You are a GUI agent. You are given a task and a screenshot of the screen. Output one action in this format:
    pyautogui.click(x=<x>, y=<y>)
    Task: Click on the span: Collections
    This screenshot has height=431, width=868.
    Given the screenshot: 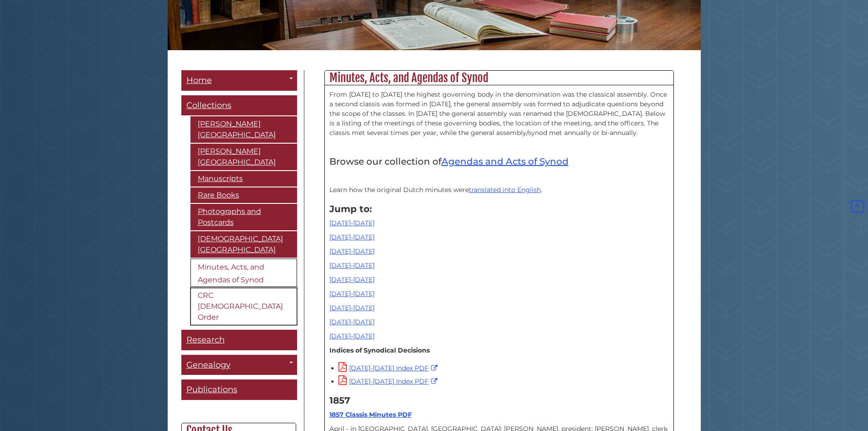 What is the action you would take?
    pyautogui.click(x=209, y=105)
    